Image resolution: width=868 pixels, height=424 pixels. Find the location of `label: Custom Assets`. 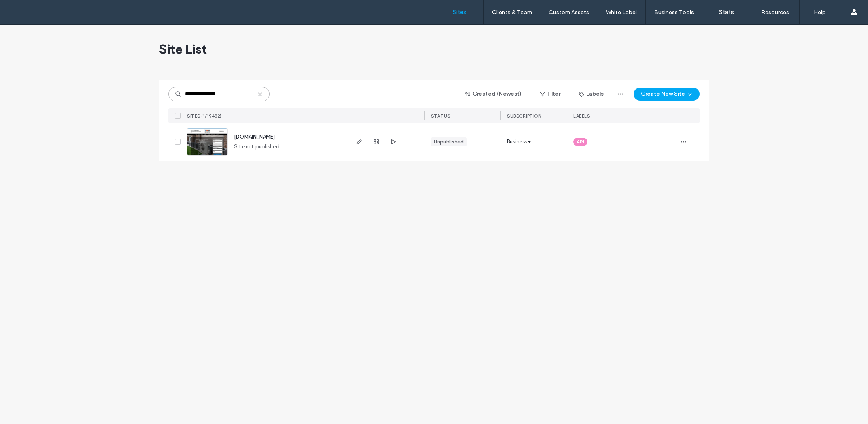

label: Custom Assets is located at coordinates (569, 12).